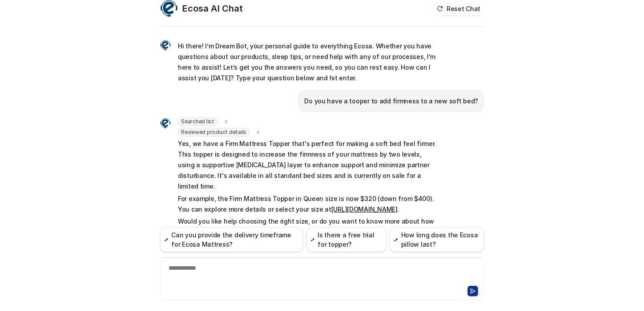 The width and height of the screenshot is (644, 311). I want to click on p: Do you have a tooper to add firmness to a new soft bed?, so click(391, 102).